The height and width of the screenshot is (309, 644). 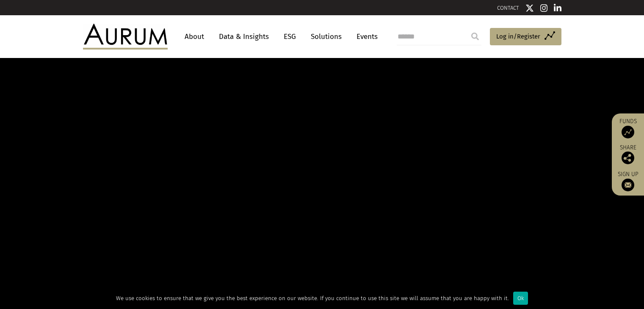 I want to click on a: Solutions, so click(x=326, y=37).